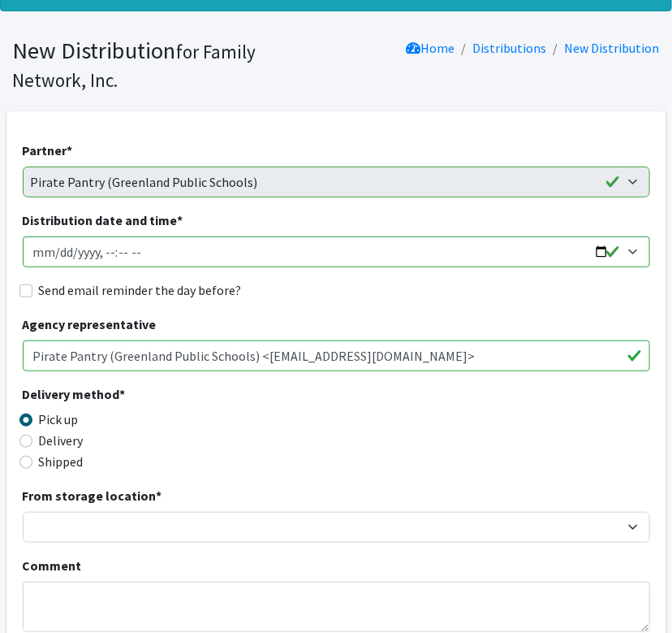 The image size is (672, 633). I want to click on h1: New Distribution, so click(172, 64).